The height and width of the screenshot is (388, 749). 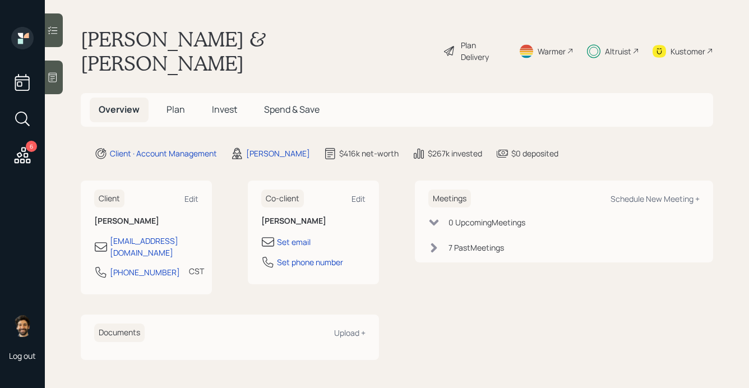 I want to click on span: Overview, so click(x=119, y=109).